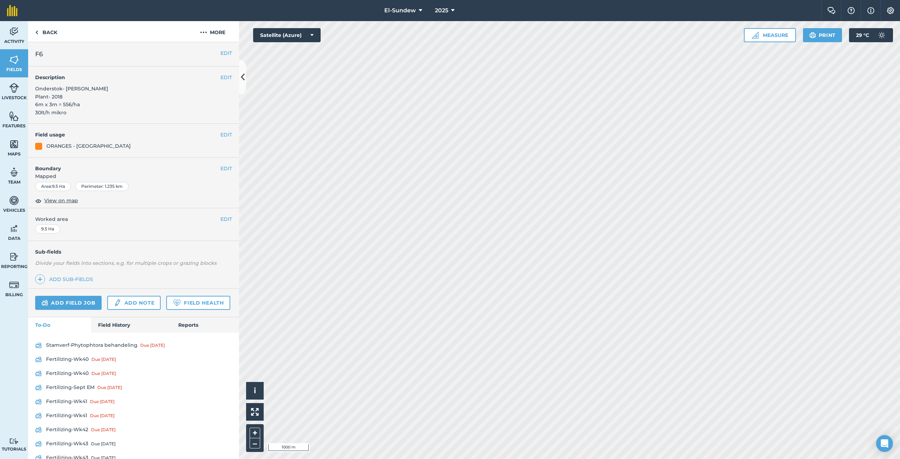 This screenshot has width=900, height=459. What do you see at coordinates (40, 279) in the screenshot?
I see `img: svg+xml;base64,PHN2ZyB4bWxucz0iaHR0cDovL3d3dy53My5vcmcvMjAwMC9zdmciIHdpZHRoPSIxNCIgaGVpZ2h0PSIyNC...` at bounding box center [40, 279].